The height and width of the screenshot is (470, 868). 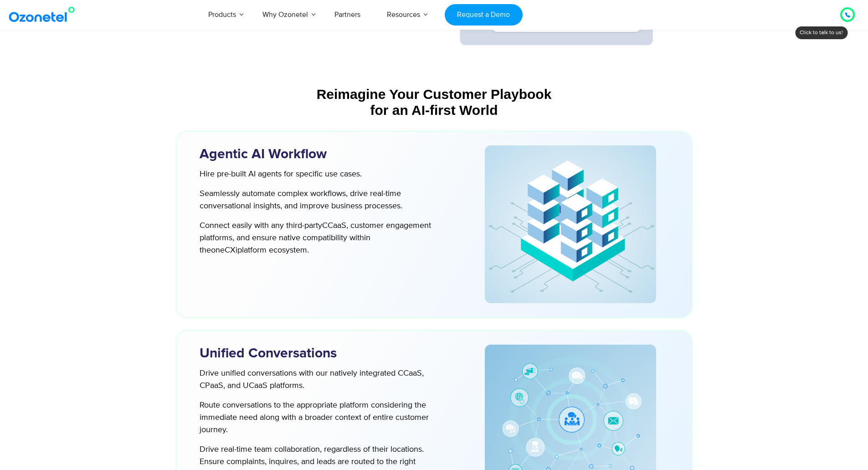 I want to click on span: , customer engagement platforms, and ensure native compatibility within the, so click(x=315, y=238).